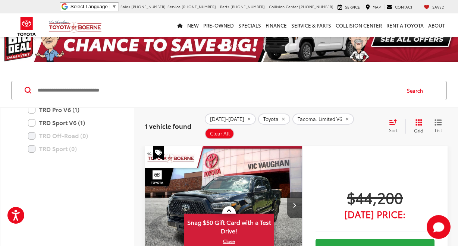  I want to click on img: Toyota, so click(26, 26).